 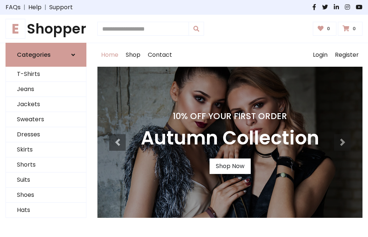 I want to click on a: Skirts, so click(x=46, y=149).